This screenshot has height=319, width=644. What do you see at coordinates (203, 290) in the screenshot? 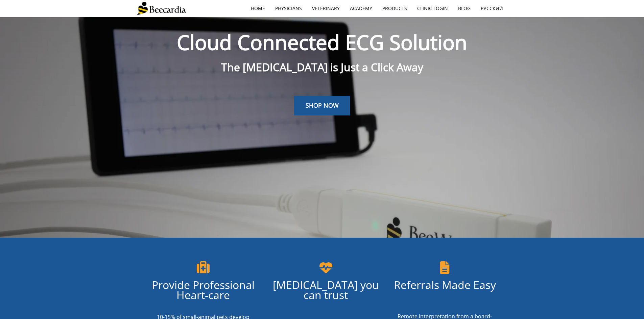
I see `span: Provide Professional Heart-care` at bounding box center [203, 290].